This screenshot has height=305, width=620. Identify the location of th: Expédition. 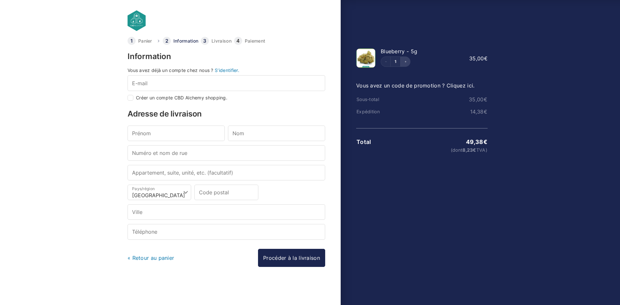
(378, 112).